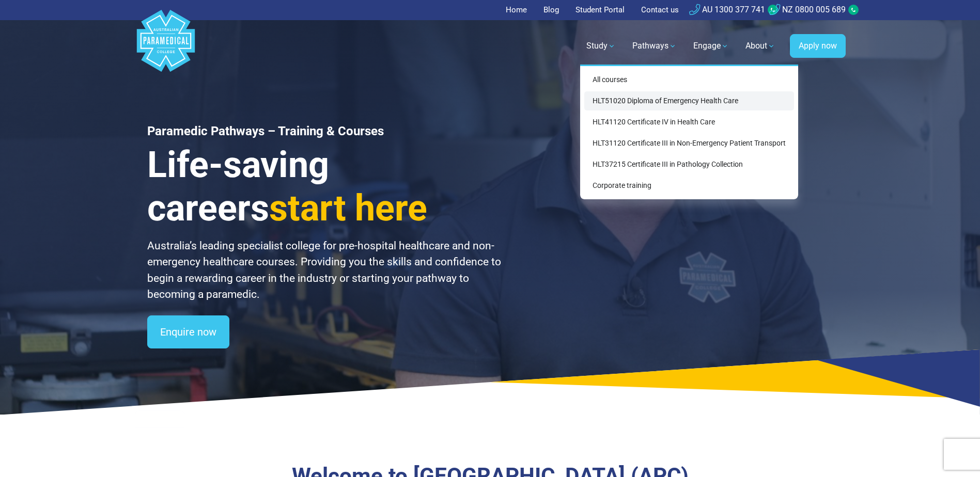 Image resolution: width=980 pixels, height=477 pixels. I want to click on a: About, so click(761, 46).